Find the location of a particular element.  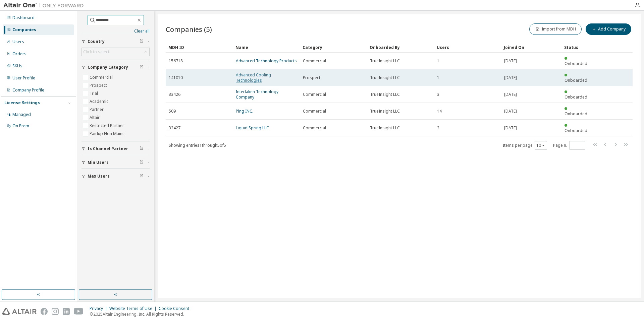

label: Commercial is located at coordinates (101, 77).